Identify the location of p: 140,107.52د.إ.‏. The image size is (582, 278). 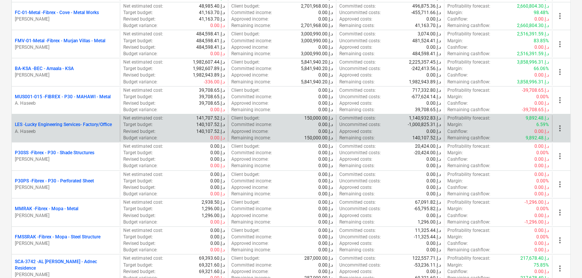
(426, 138).